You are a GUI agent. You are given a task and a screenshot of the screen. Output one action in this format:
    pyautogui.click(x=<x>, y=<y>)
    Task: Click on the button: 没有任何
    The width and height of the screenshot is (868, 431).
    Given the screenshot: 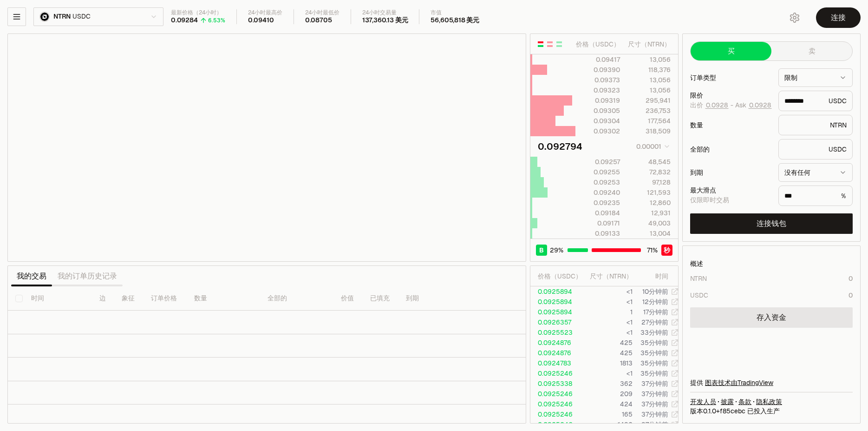 What is the action you would take?
    pyautogui.click(x=816, y=173)
    